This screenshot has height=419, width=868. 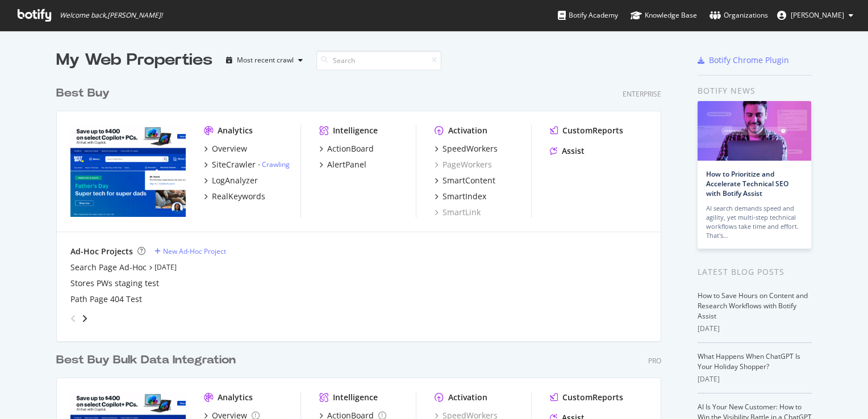 What do you see at coordinates (343, 165) in the screenshot?
I see `a: AlertPanel` at bounding box center [343, 165].